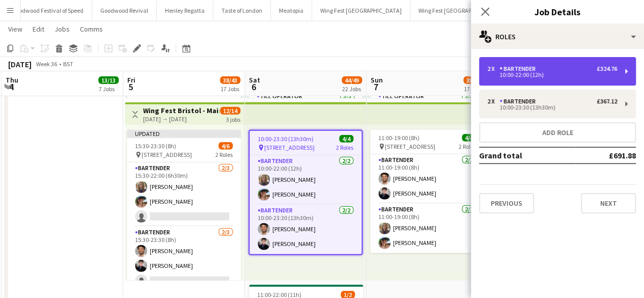 The image size is (644, 298). What do you see at coordinates (233, 119) in the screenshot?
I see `div: 3 jobs` at bounding box center [233, 119].